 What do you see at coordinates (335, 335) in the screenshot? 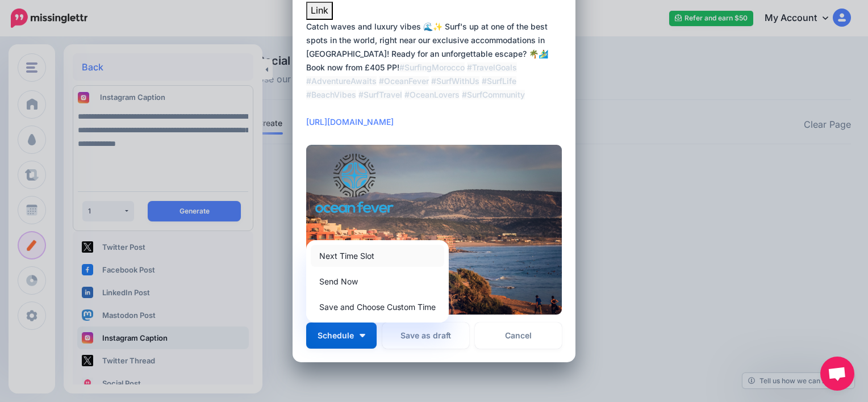
I see `span: Schedule` at bounding box center [335, 335].